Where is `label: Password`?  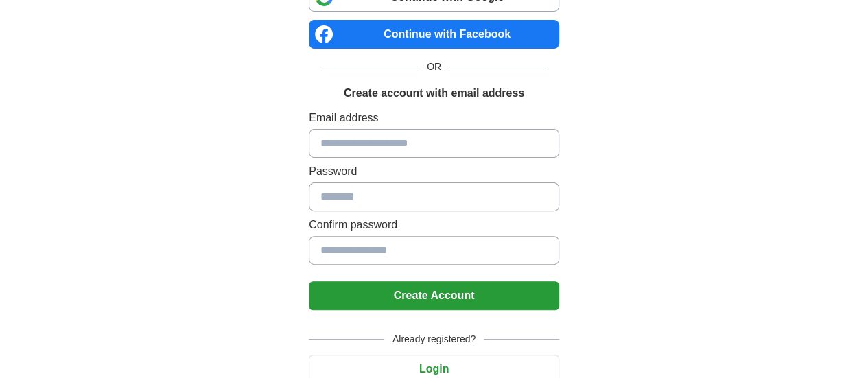 label: Password is located at coordinates (433, 172).